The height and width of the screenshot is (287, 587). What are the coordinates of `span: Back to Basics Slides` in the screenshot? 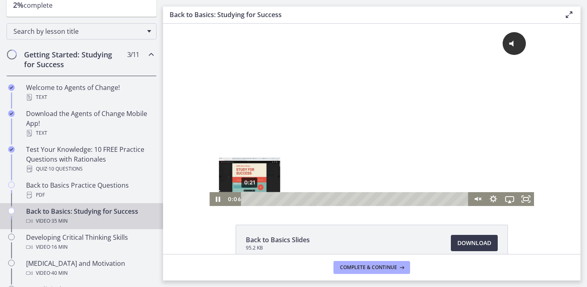 It's located at (277, 240).